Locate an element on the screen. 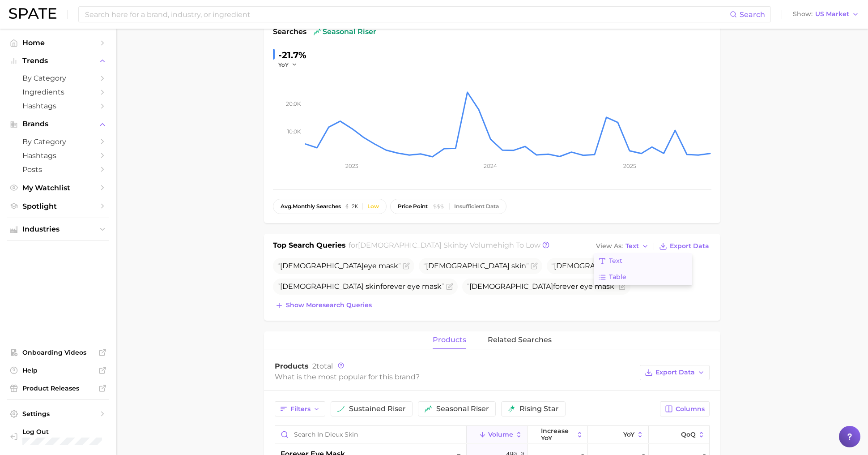 This screenshot has width=868, height=455. span: related searches is located at coordinates (519, 340).